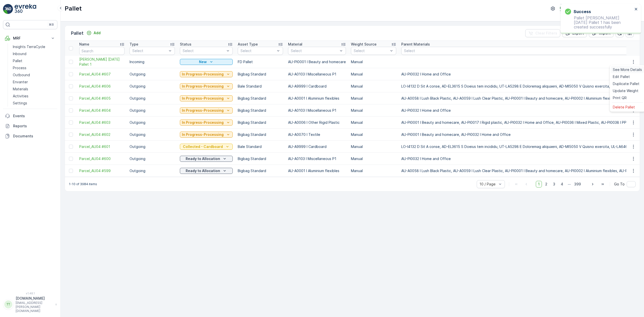 This screenshot has width=644, height=317. I want to click on td: AU-A0001 I Aluminium flexibles, so click(317, 171).